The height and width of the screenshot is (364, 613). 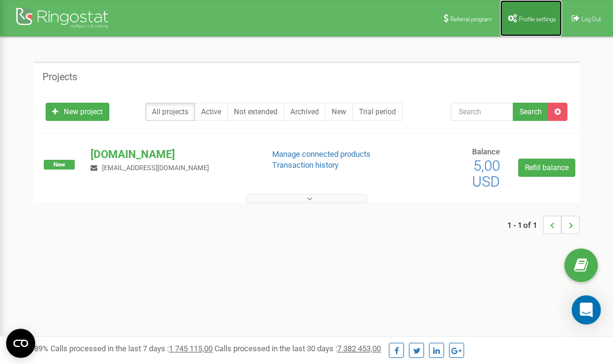 What do you see at coordinates (256, 112) in the screenshot?
I see `a: Not extended` at bounding box center [256, 112].